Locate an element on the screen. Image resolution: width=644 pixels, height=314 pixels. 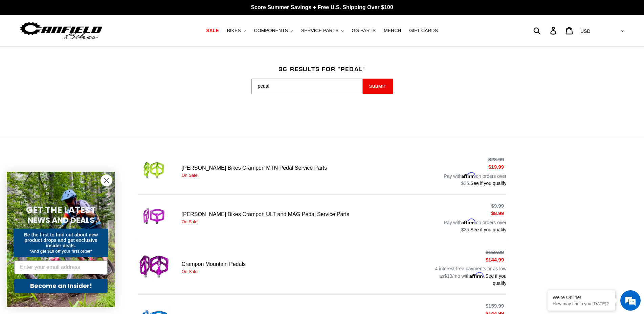
span: SERVICE PARTS is located at coordinates (320, 30).